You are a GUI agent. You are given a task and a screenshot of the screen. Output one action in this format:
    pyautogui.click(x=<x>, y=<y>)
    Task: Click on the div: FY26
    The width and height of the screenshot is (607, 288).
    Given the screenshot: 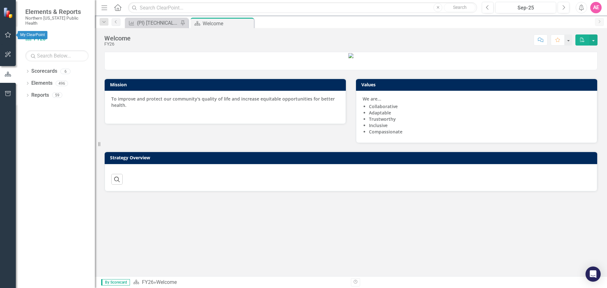 What is the action you would take?
    pyautogui.click(x=117, y=44)
    